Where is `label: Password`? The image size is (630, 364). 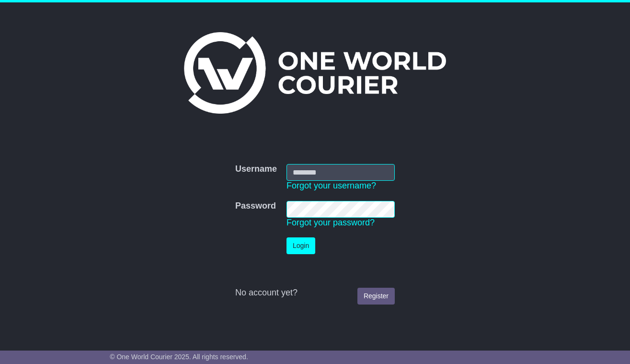 label: Password is located at coordinates (255, 206).